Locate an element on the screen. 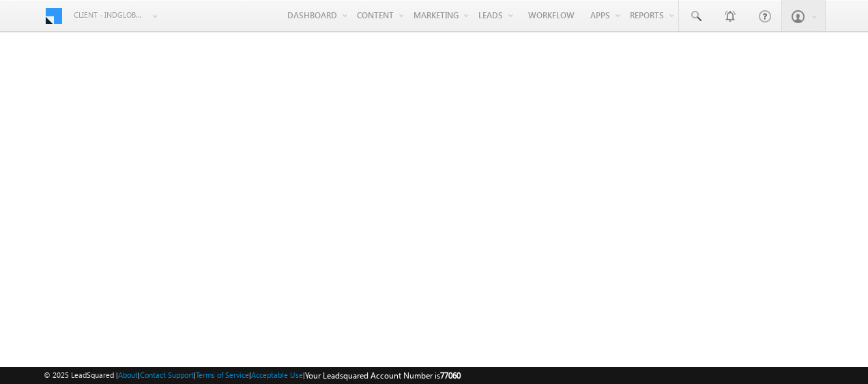 The height and width of the screenshot is (384, 868). span: © 2025 LeadSquared | | | | | is located at coordinates (252, 376).